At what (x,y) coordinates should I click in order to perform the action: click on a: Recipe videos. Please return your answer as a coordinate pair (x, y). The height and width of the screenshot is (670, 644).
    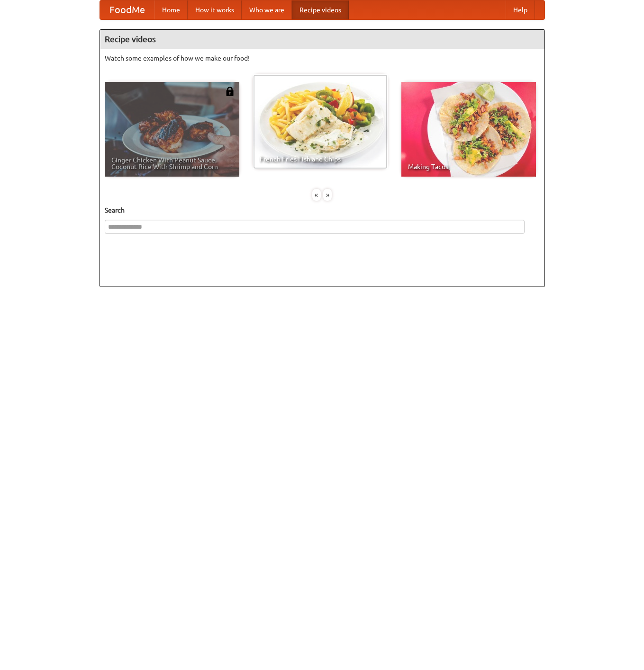
    Looking at the image, I should click on (320, 10).